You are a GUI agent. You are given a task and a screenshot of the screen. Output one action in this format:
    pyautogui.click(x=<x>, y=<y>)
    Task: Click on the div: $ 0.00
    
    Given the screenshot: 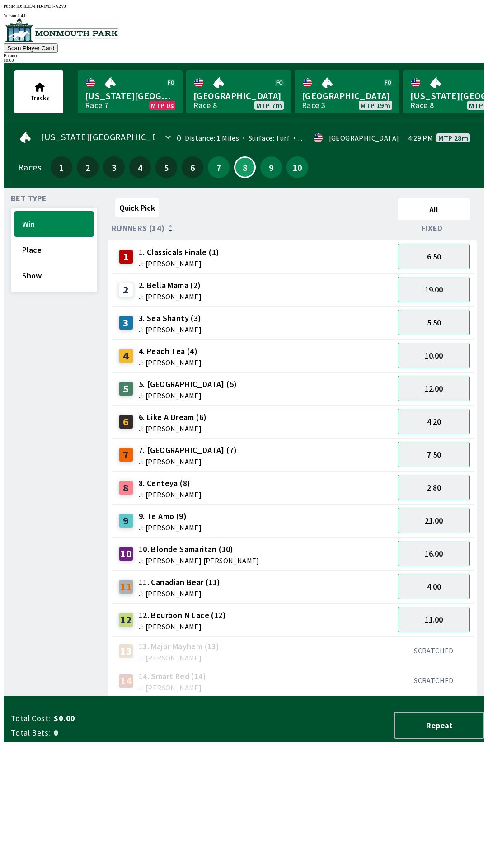 What is the action you would take?
    pyautogui.click(x=244, y=60)
    